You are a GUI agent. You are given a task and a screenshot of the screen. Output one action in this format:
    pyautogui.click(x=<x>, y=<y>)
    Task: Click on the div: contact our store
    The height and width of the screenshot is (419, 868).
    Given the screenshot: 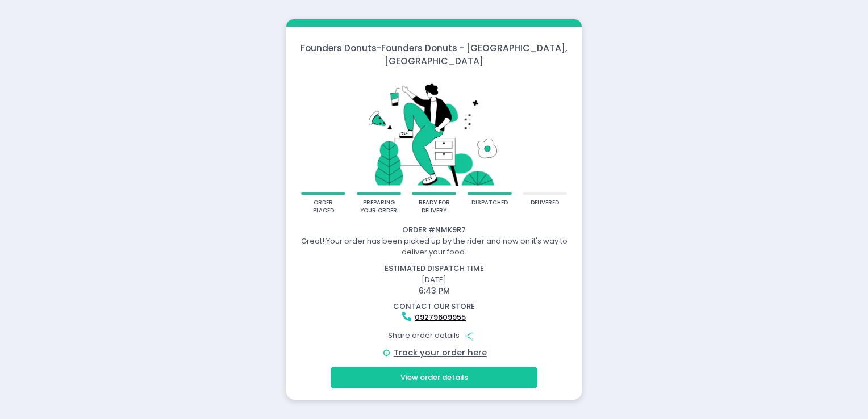 What is the action you would take?
    pyautogui.click(x=434, y=307)
    